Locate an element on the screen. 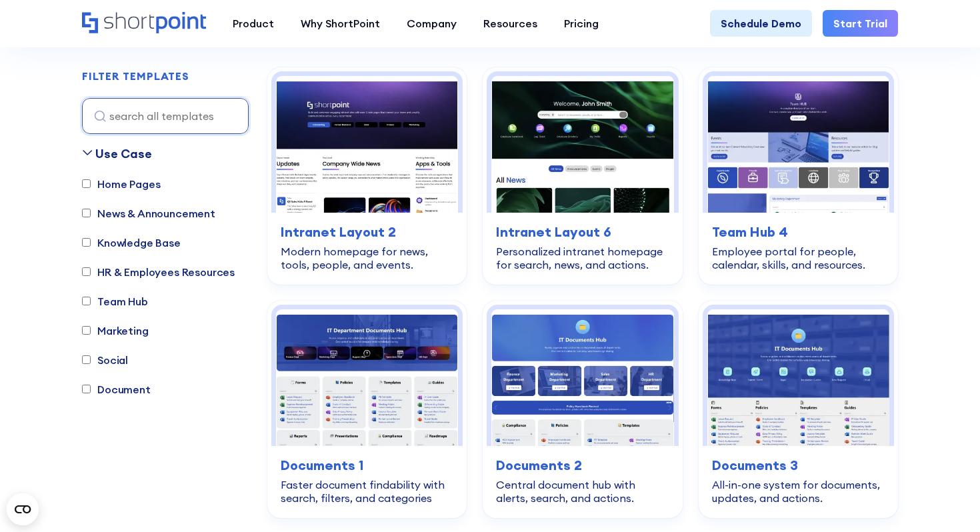  img: Documents 2 – Document Management Template: Central document hub with alerts, search, and actions. is located at coordinates (582, 377).